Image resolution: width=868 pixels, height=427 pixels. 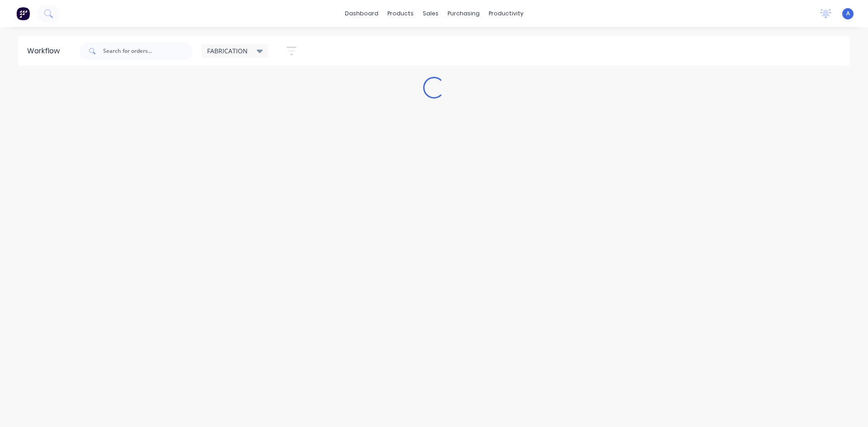 I want to click on input: Search for orders..., so click(x=148, y=51).